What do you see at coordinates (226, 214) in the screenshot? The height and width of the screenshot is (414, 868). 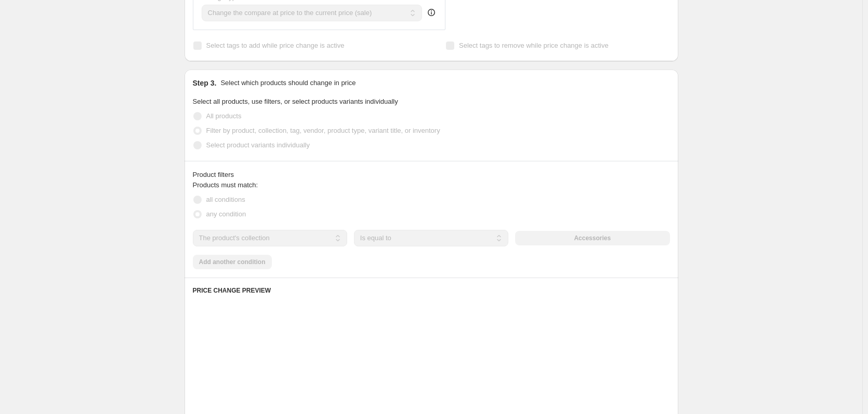 I see `span: any condition` at bounding box center [226, 214].